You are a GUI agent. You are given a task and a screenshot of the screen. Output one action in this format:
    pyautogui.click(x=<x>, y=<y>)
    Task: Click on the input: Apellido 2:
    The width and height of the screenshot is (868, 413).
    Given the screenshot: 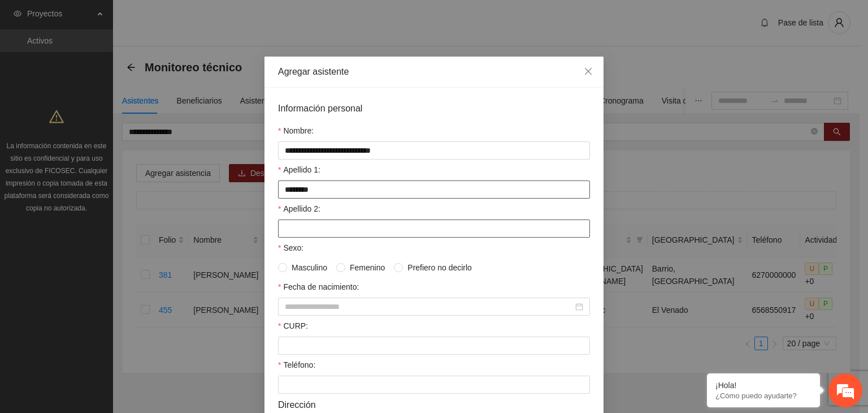 What is the action you would take?
    pyautogui.click(x=434, y=229)
    